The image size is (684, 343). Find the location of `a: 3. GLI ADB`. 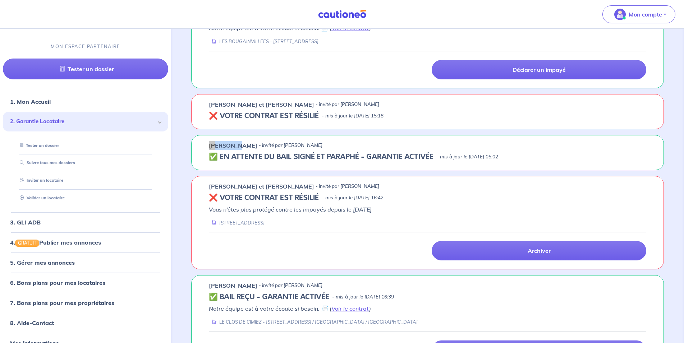

a: 3. GLI ADB is located at coordinates (25, 222).